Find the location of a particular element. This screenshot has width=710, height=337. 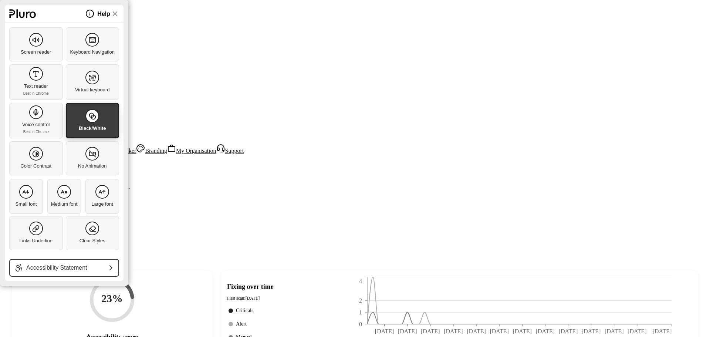

span: Color Contrast is located at coordinates (36, 166).